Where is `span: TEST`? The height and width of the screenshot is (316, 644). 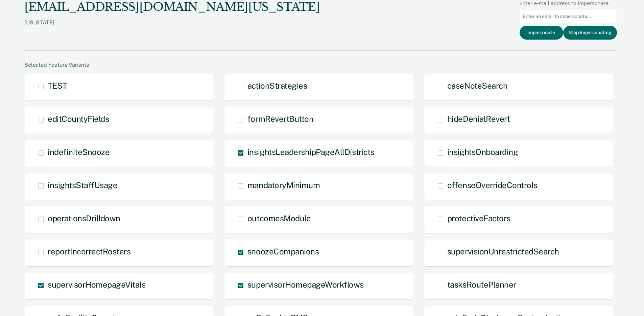 span: TEST is located at coordinates (57, 85).